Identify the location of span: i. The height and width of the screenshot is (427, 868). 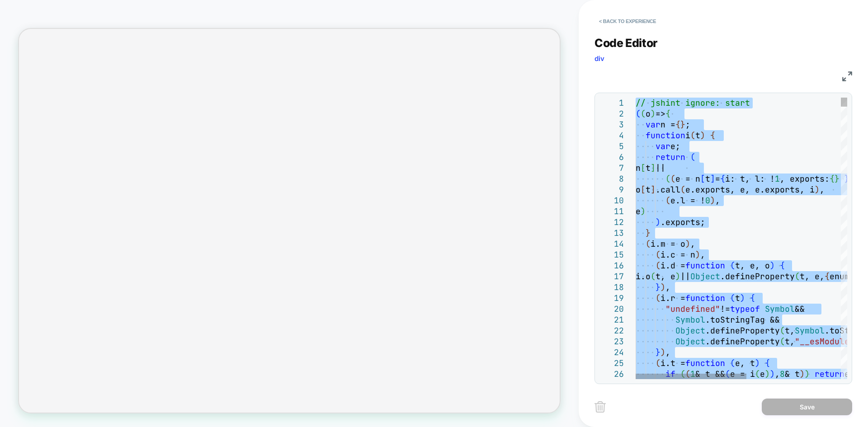
(687, 135).